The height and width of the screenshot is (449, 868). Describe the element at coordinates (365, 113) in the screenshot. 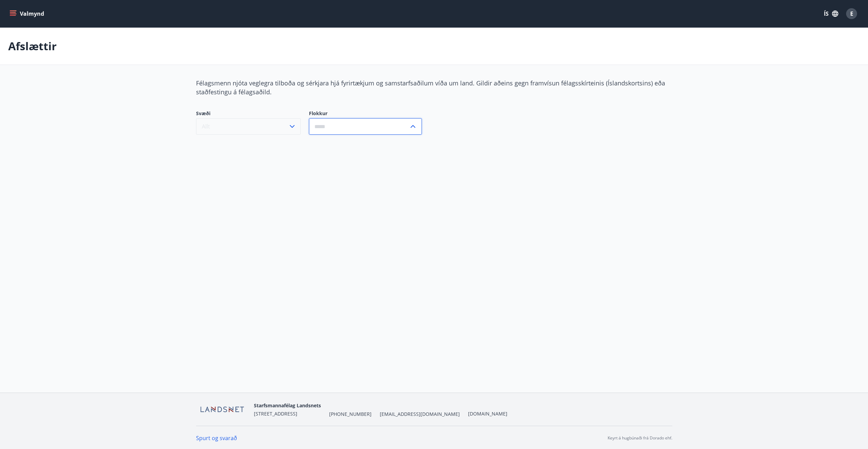

I see `label: Flokkur` at that location.